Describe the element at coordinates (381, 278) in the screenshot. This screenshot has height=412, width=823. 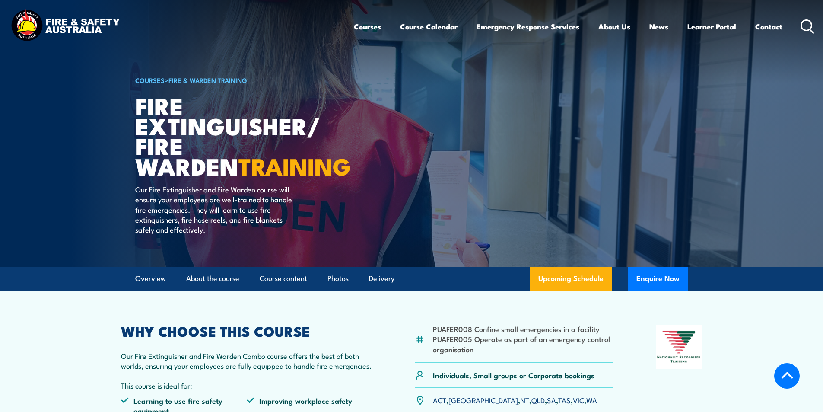
I see `a: Delivery` at that location.